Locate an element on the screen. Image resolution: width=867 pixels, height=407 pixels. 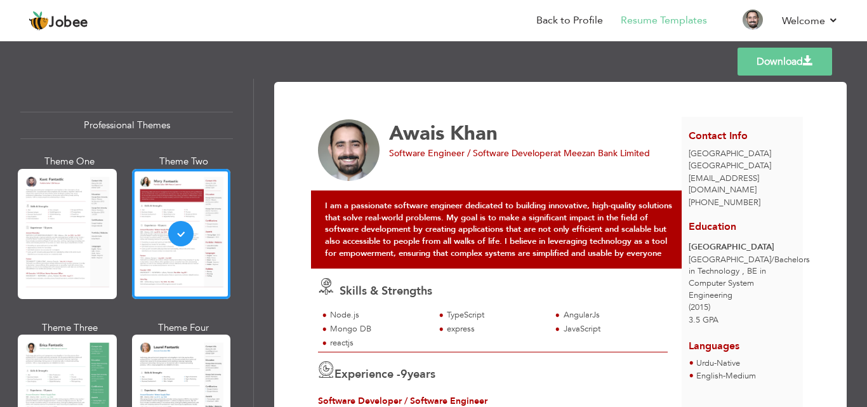
img: jobee.io is located at coordinates (39, 21).